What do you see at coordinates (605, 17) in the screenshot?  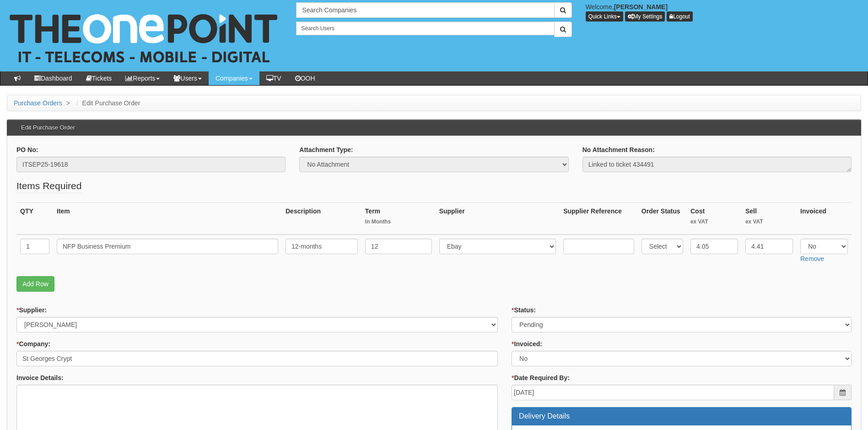 I see `button: Quick Links` at bounding box center [605, 17].